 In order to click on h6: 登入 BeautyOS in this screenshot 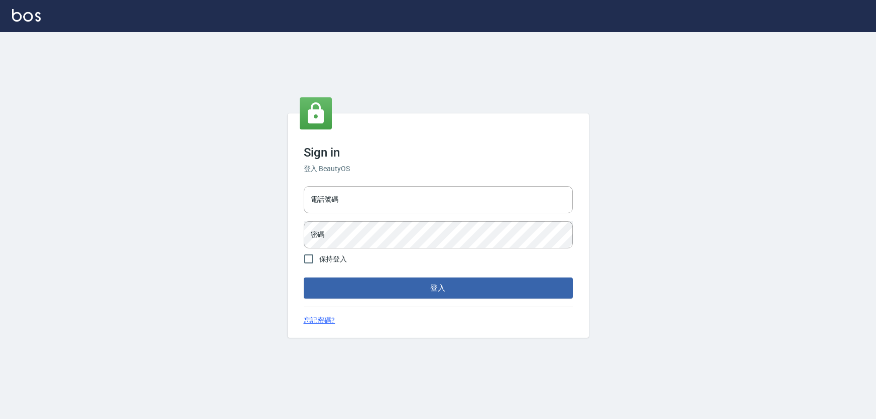, I will do `click(438, 169)`.